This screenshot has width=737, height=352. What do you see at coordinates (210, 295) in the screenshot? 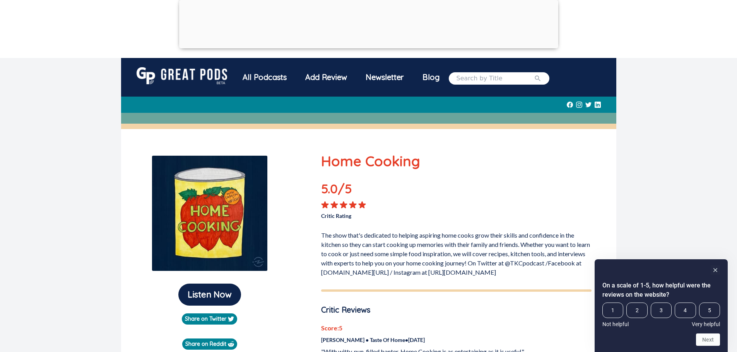
I see `a: Listen Now` at bounding box center [210, 295].